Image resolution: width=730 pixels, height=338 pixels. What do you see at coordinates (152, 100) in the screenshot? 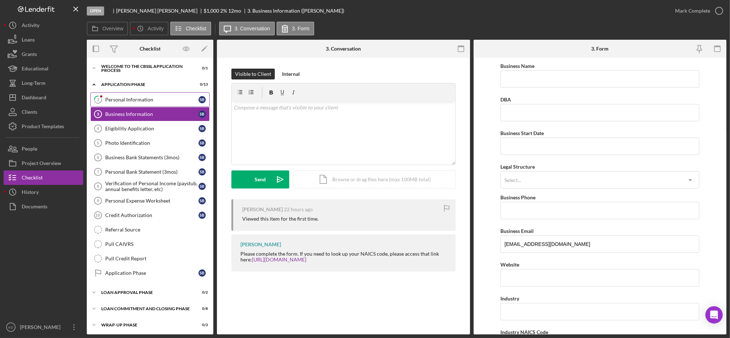
I see `div: Personal Information` at bounding box center [152, 100].